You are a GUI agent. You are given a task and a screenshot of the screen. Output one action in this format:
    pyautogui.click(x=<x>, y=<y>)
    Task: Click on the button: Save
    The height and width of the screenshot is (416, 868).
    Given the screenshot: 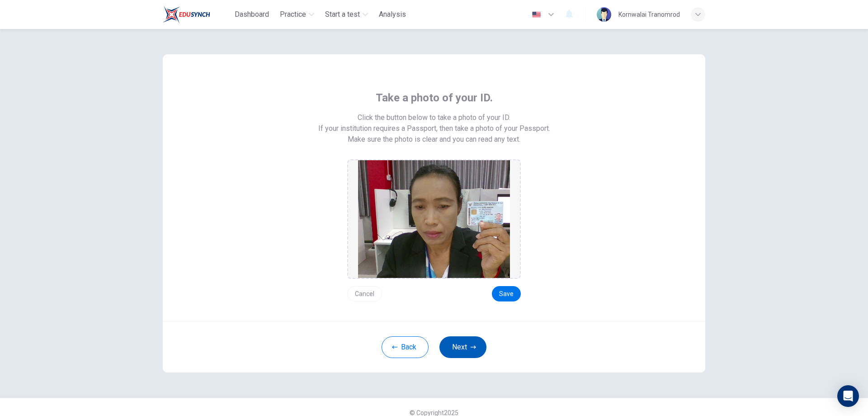 What is the action you would take?
    pyautogui.click(x=507, y=294)
    